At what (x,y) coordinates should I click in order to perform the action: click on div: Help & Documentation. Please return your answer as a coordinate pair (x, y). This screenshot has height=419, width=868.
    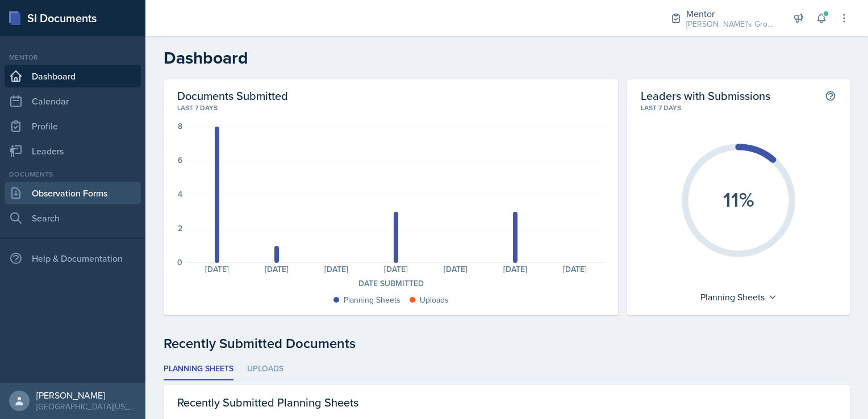
    Looking at the image, I should click on (73, 259).